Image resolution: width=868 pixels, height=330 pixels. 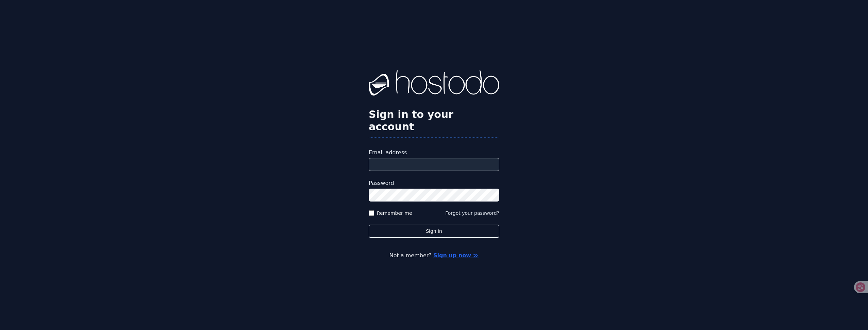 What do you see at coordinates (434, 121) in the screenshot?
I see `h2: Sign in to your account` at bounding box center [434, 121].